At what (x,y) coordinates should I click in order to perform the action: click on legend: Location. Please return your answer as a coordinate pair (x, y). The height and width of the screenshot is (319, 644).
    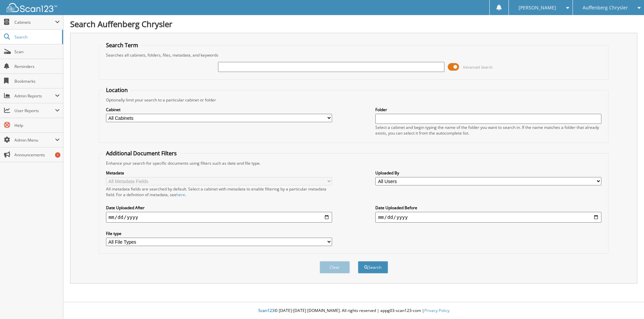
    Looking at the image, I should click on (117, 90).